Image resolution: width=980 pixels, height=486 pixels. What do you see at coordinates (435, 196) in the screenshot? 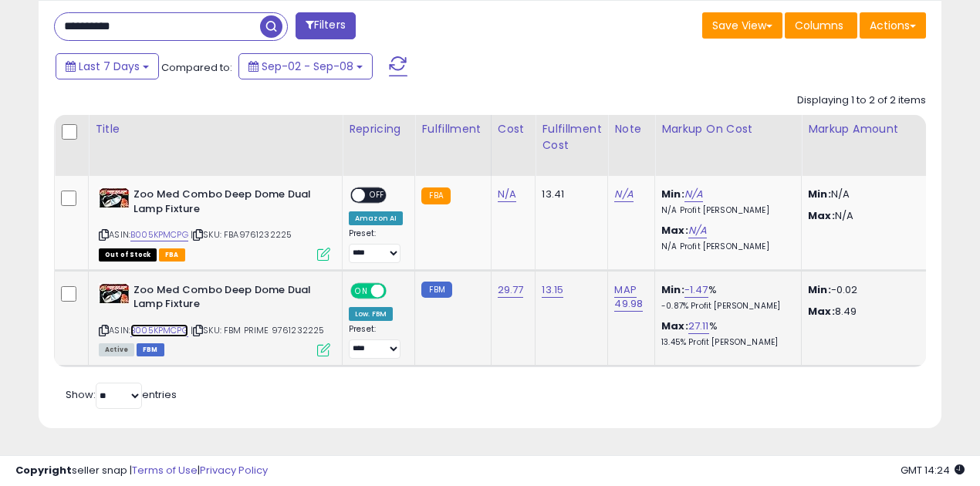
I see `small: FBA` at bounding box center [435, 196].